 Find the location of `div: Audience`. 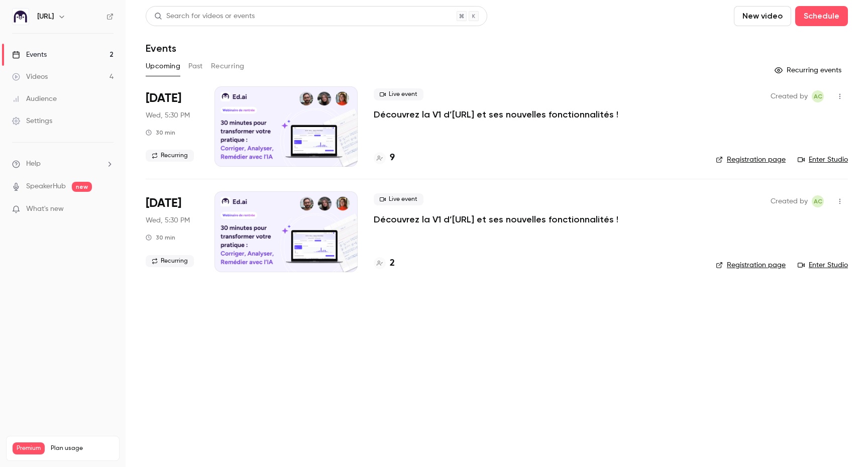

div: Audience is located at coordinates (34, 99).